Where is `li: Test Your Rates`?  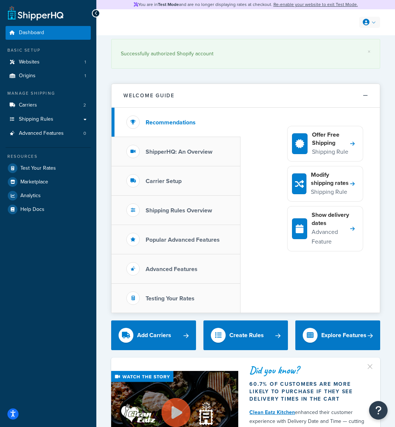
li: Test Your Rates is located at coordinates (48, 168).